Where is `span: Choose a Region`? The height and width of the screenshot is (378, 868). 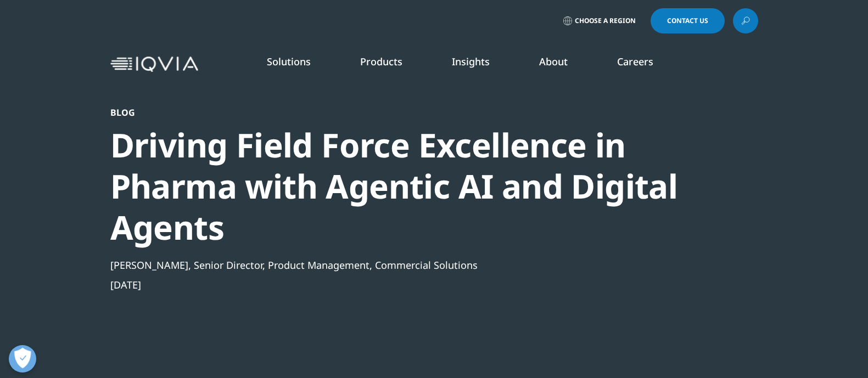 span: Choose a Region is located at coordinates (605, 21).